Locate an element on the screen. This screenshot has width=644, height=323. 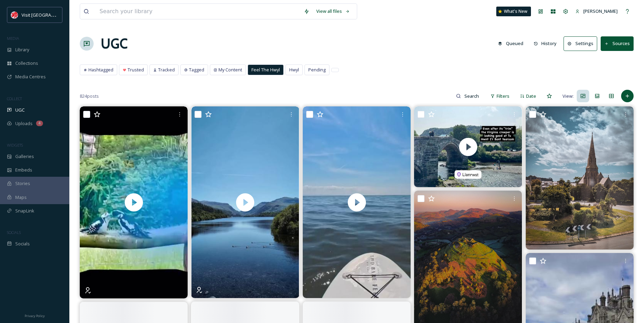
video: 📍Sawna Bach, Llyn Padarn If prioritising wellness in on the agenda this summer, there are plenty ... is located at coordinates (245, 202).